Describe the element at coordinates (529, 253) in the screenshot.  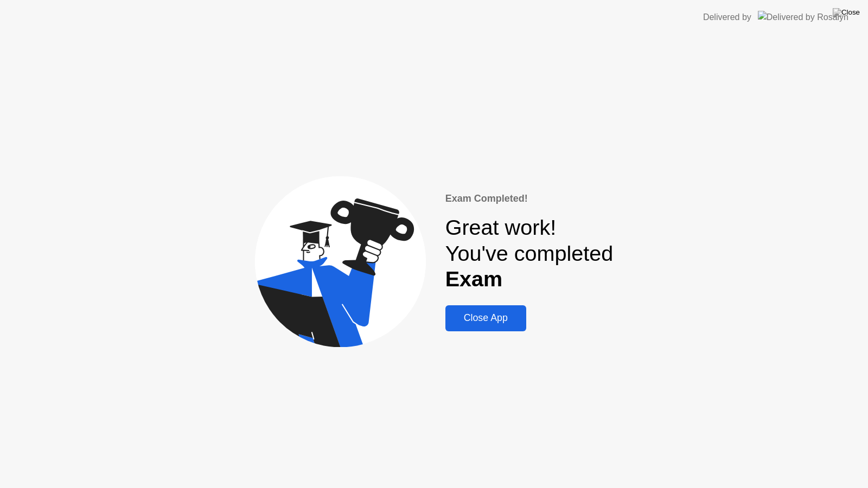
I see `div: Great work! You've completed` at that location.